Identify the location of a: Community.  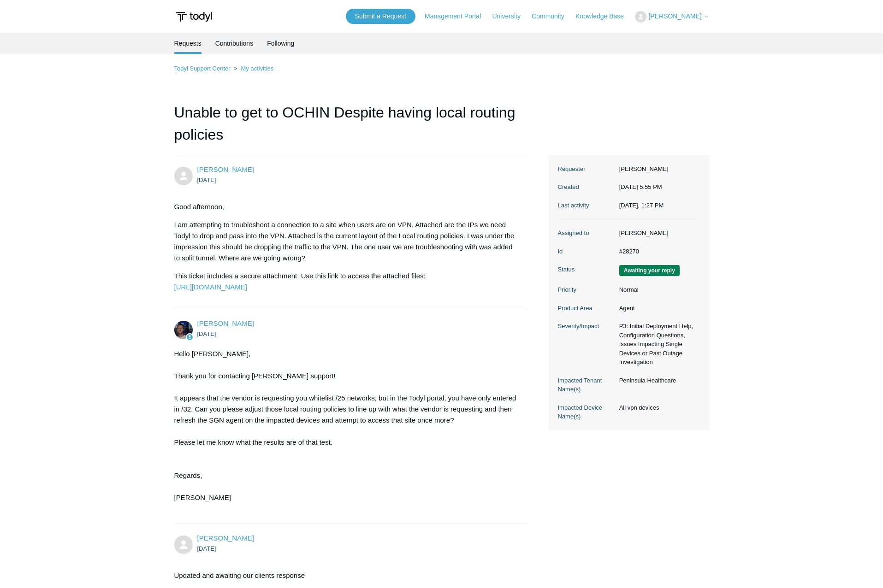
(552, 16).